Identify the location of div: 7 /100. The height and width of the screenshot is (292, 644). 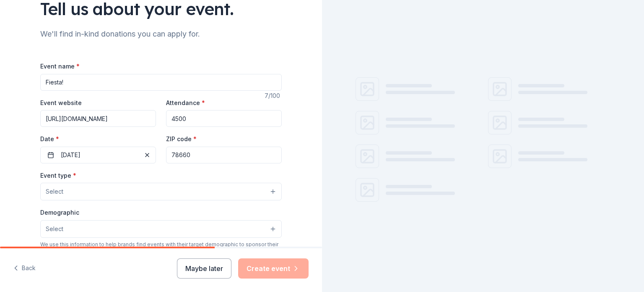
(273, 96).